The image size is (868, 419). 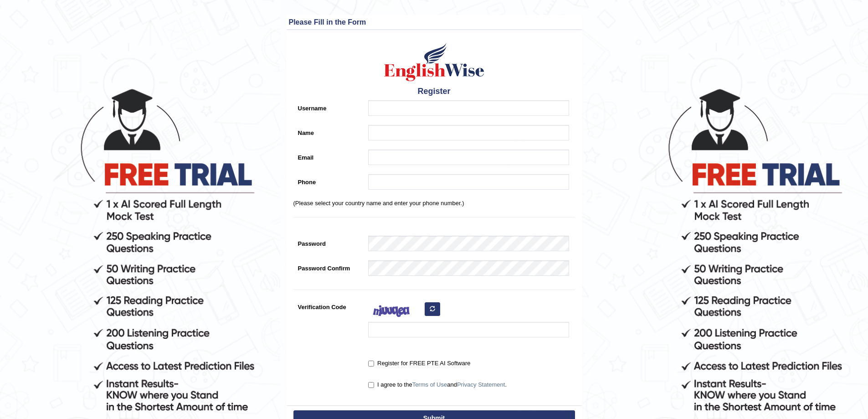 I want to click on a: Privacy Statement, so click(x=481, y=384).